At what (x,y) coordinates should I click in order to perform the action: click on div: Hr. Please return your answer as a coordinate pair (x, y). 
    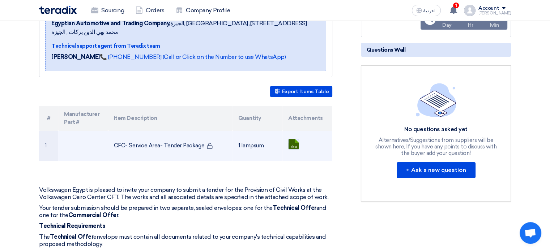
    Looking at the image, I should click on (470, 25).